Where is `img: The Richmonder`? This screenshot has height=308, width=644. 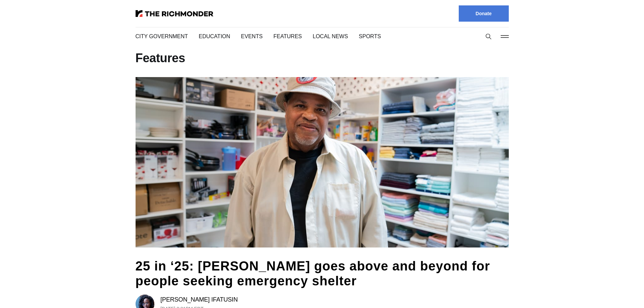
img: The Richmonder is located at coordinates (175, 14).